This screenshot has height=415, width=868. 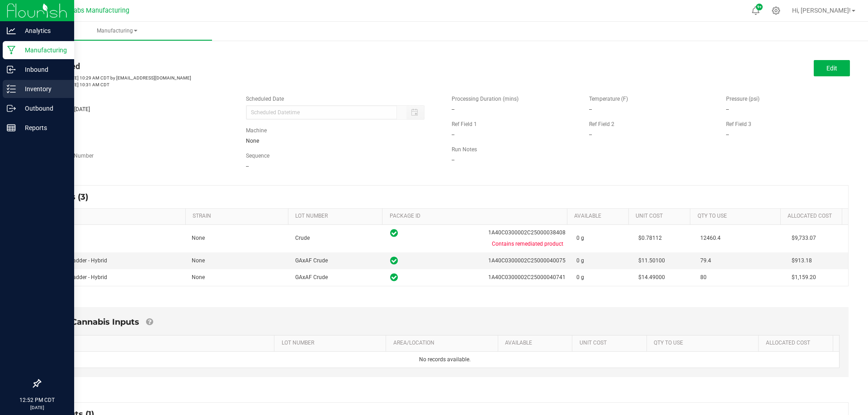 What do you see at coordinates (759, 7) in the screenshot?
I see `span: 9+` at bounding box center [759, 7].